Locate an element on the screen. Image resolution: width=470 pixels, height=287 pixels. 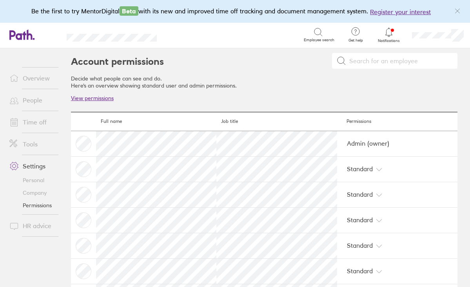
span: Employee search is located at coordinates (319, 40).